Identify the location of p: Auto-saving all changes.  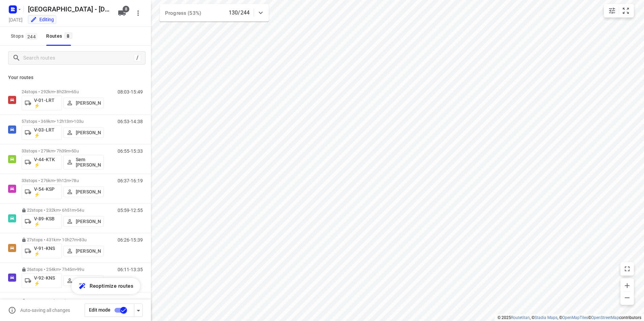
(45, 311).